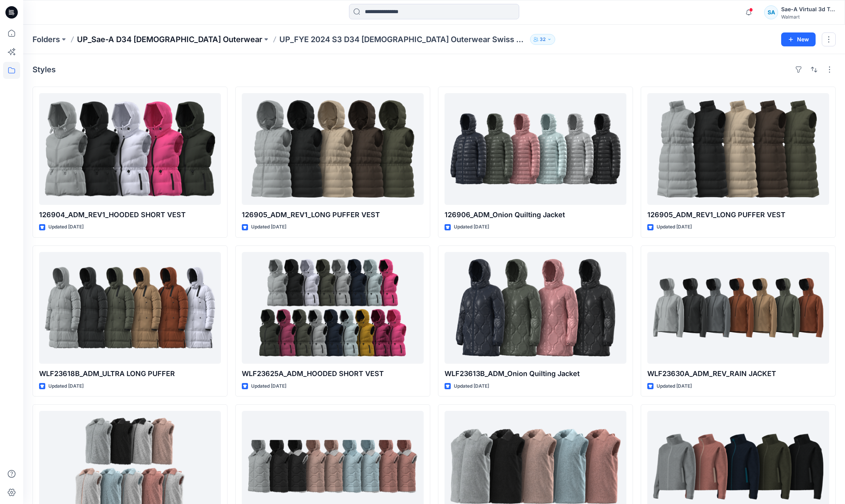  Describe the element at coordinates (535, 149) in the screenshot. I see `a: 126906_ADM_Onion Quilting Jacket` at that location.